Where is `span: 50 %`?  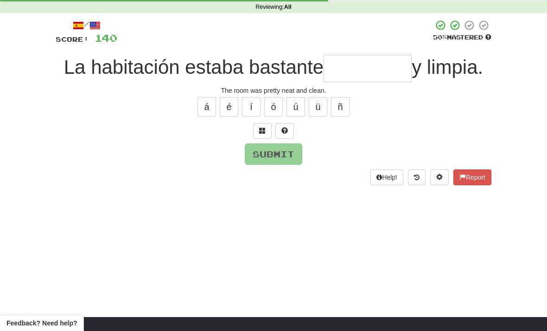
span: 50 % is located at coordinates (440, 37).